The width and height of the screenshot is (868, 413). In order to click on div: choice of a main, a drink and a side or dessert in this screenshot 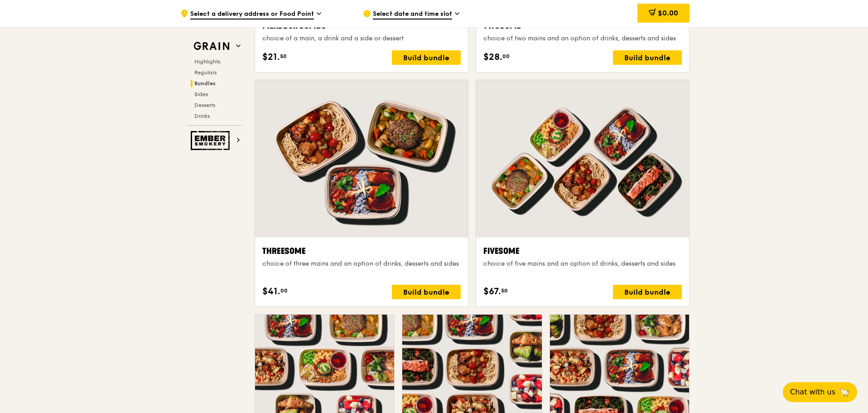, I will do `click(361, 39)`.